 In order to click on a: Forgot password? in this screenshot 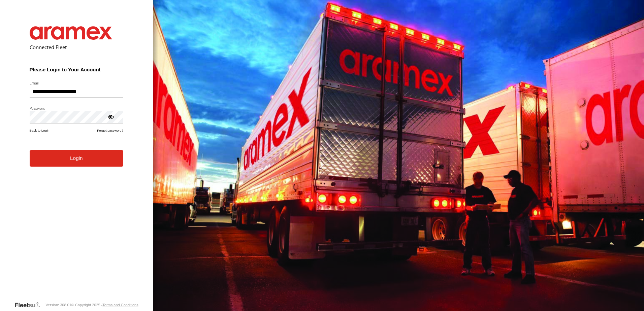, I will do `click(110, 130)`.